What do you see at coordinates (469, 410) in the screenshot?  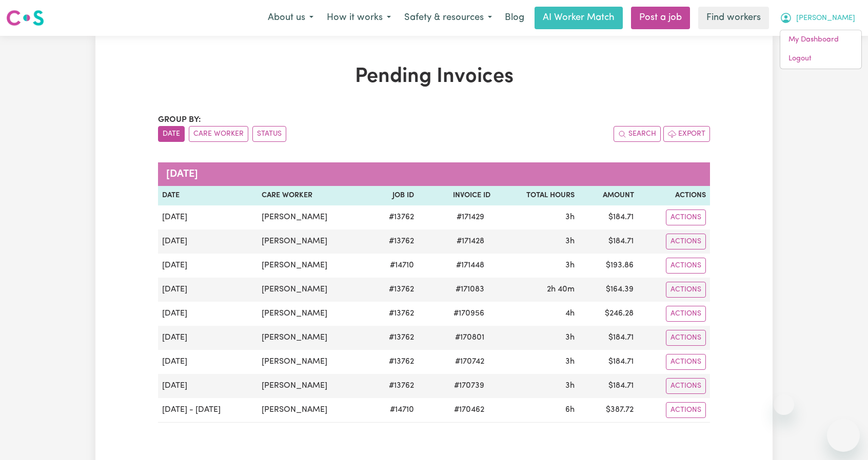 I see `span: # 170462` at bounding box center [469, 410].